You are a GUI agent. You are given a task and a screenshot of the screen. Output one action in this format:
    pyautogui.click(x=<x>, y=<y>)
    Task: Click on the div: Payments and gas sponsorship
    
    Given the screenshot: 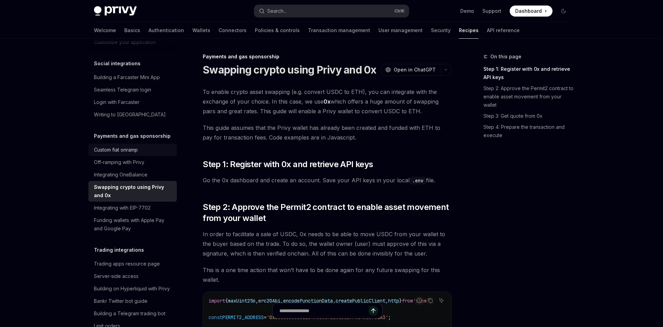 What is the action you would take?
    pyautogui.click(x=327, y=57)
    